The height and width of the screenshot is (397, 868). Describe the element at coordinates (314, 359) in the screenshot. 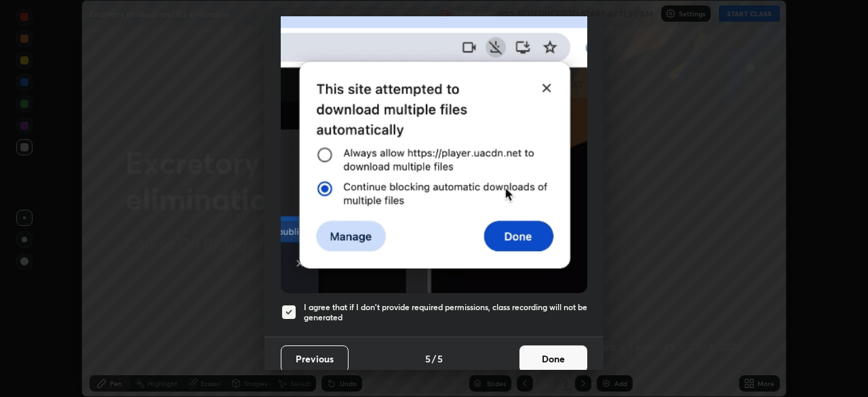

I see `button: Previous` at that location.